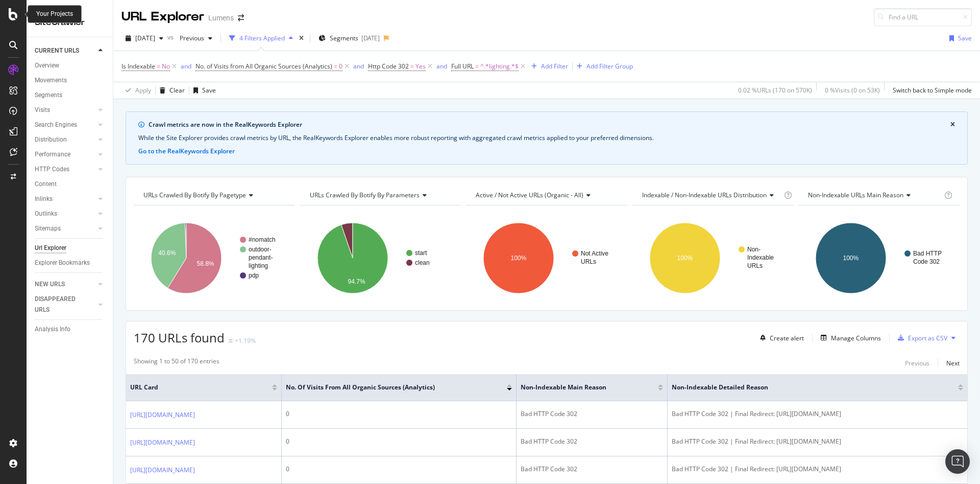 The height and width of the screenshot is (484, 980). Describe the element at coordinates (70, 184) in the screenshot. I see `a: Content` at that location.